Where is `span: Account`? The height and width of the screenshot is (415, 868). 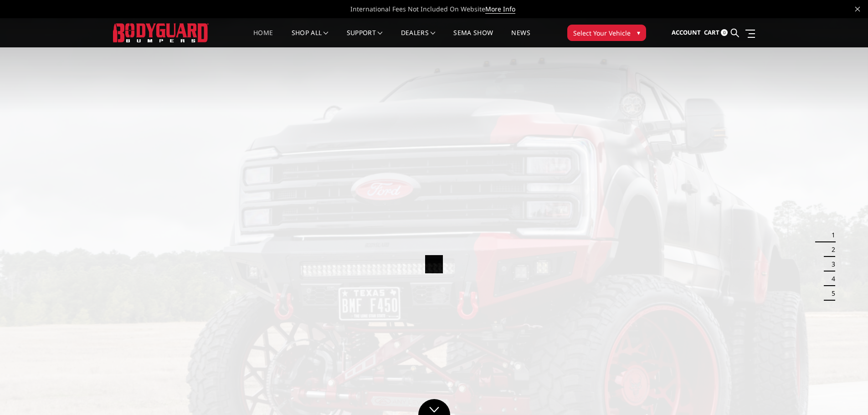
span: Account is located at coordinates (686, 32).